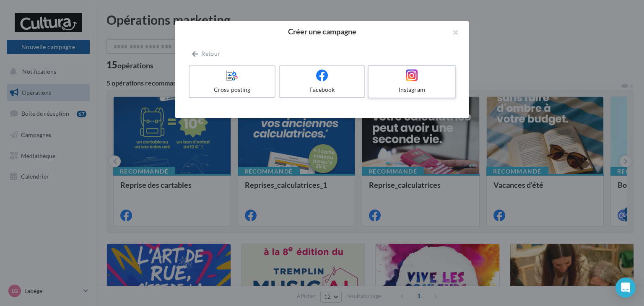 This screenshot has width=644, height=306. I want to click on div: Instagram, so click(412, 90).